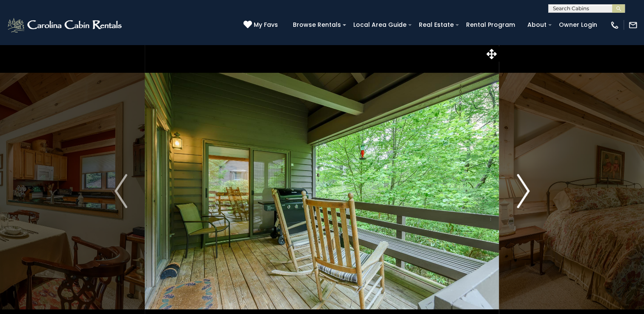 The width and height of the screenshot is (644, 314). I want to click on img: White-1-2.png, so click(66, 25).